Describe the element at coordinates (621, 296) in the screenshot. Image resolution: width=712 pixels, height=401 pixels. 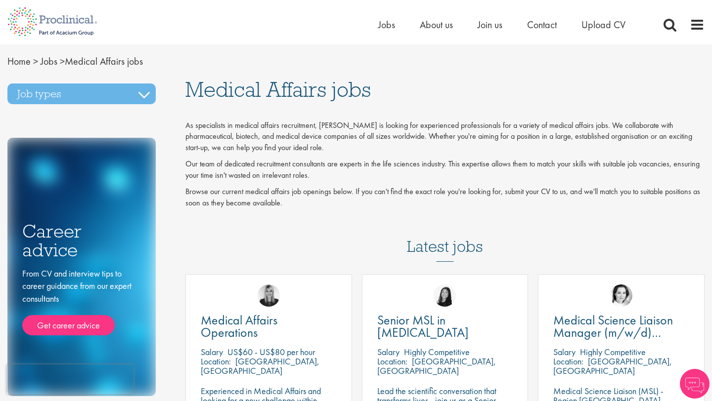
I see `a: Greta Prestel` at that location.